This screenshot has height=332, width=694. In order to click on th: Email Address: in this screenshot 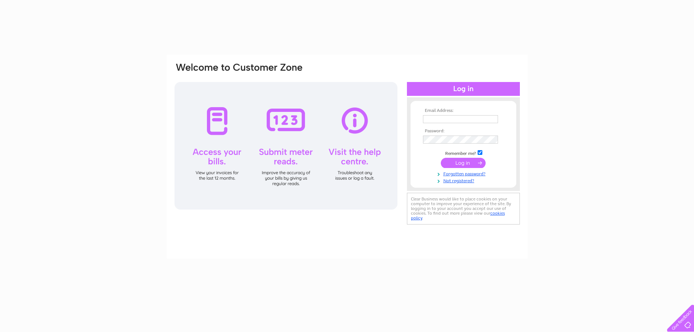, I will do `click(463, 111)`.